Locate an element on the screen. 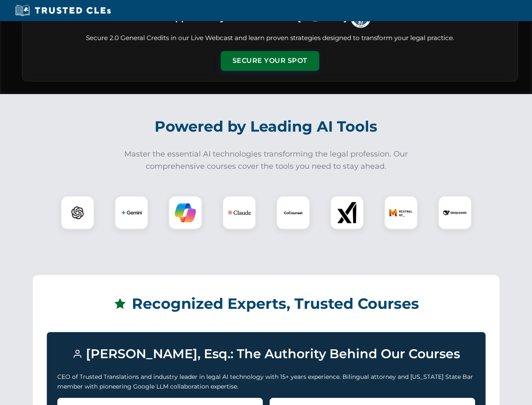 This screenshot has width=532, height=405. img: Claude Logo is located at coordinates (239, 213).